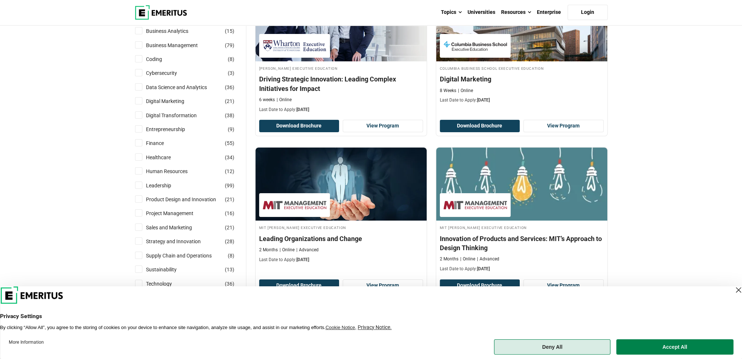 The image size is (742, 359). Describe the element at coordinates (177, 213) in the screenshot. I see `a: Project Management` at that location.